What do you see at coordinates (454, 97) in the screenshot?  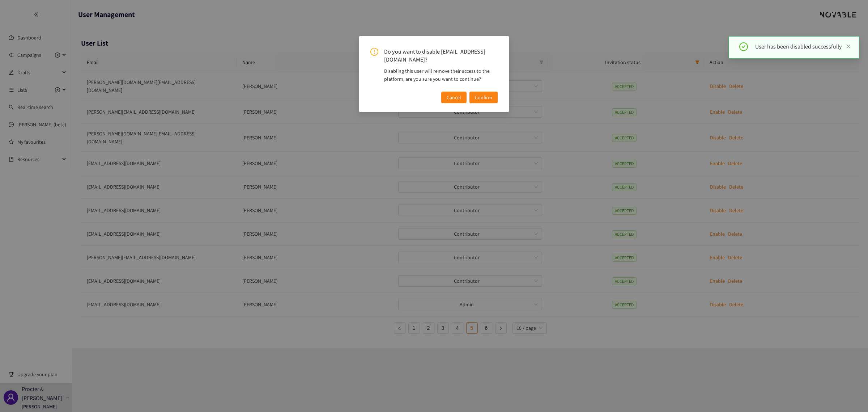 I see `span: Cancel` at bounding box center [454, 97].